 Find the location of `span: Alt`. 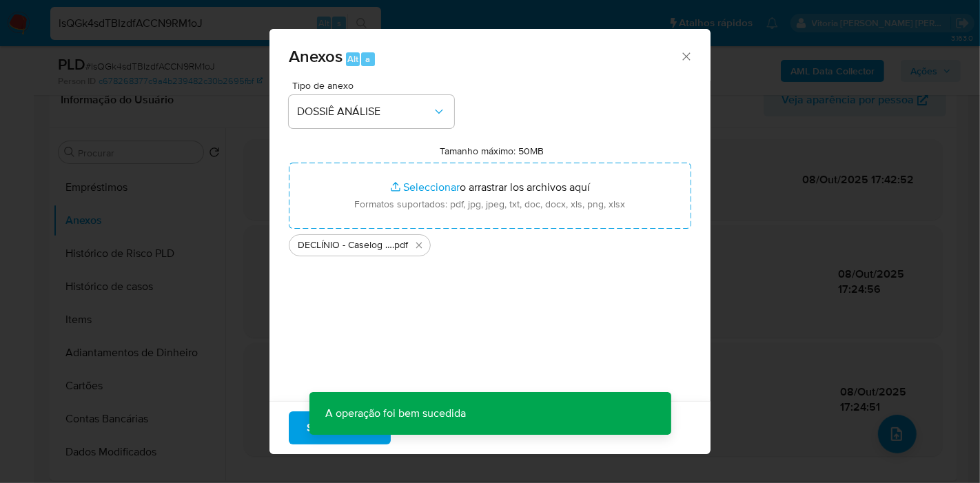

span: Alt is located at coordinates (353, 58).